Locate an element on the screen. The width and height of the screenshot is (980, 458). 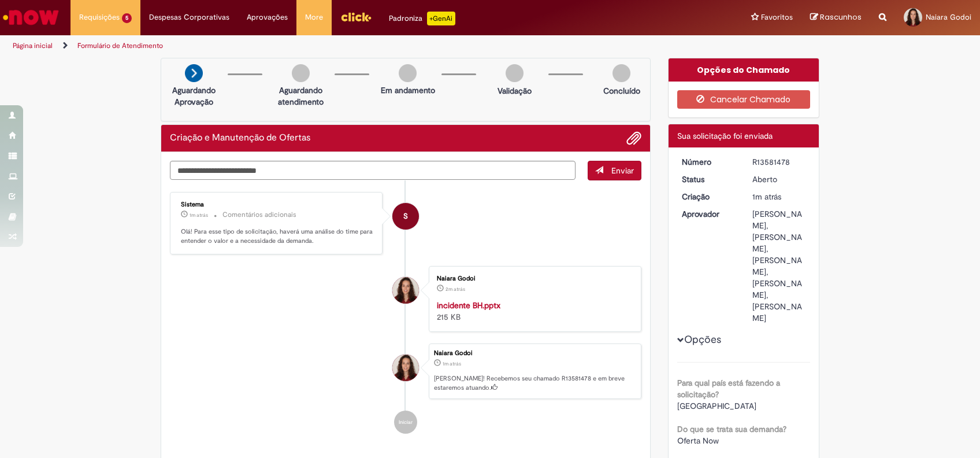
p: Aguardando Aprovação is located at coordinates (193, 96).